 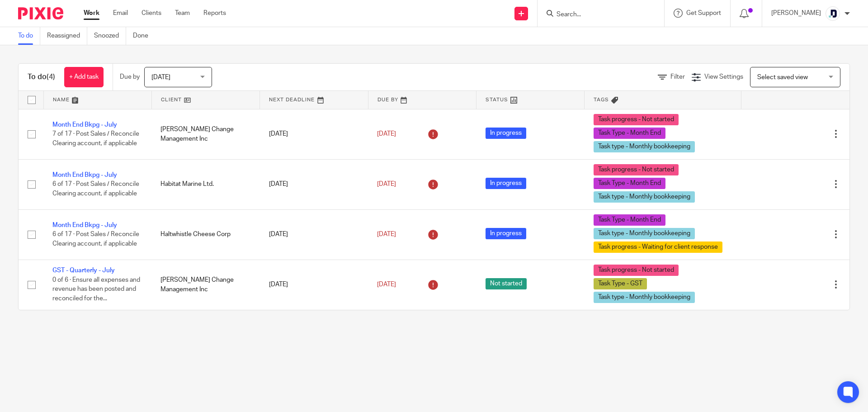 I want to click on a: Email, so click(x=120, y=13).